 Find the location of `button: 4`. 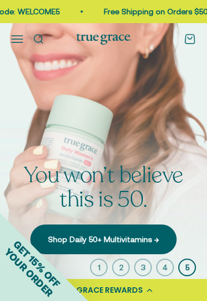

button: 4 is located at coordinates (165, 268).